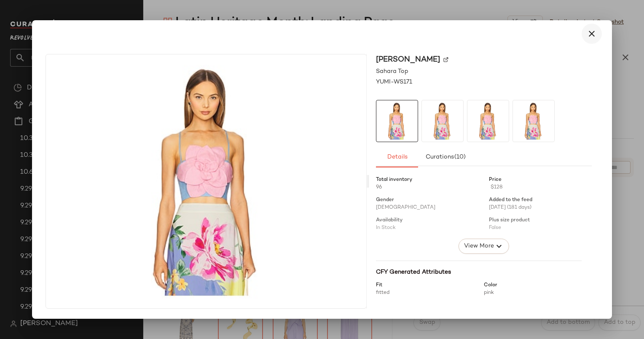 The image size is (644, 339). Describe the element at coordinates (392, 71) in the screenshot. I see `span: Sahara Top` at that location.